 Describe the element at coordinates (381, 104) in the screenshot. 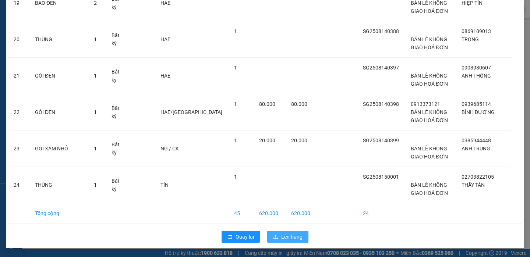

I see `span: SG2508140398` at that location.